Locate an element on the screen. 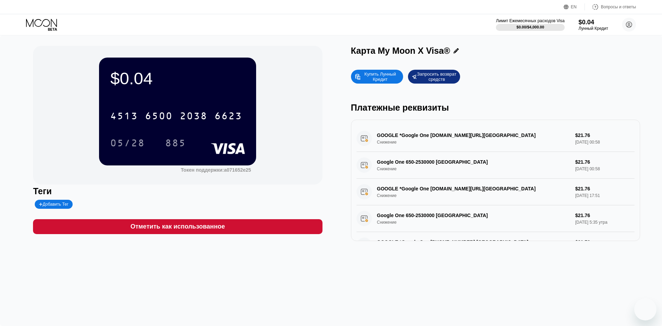 This screenshot has height=326, width=662. div: Добавить Тег is located at coordinates (53, 205).